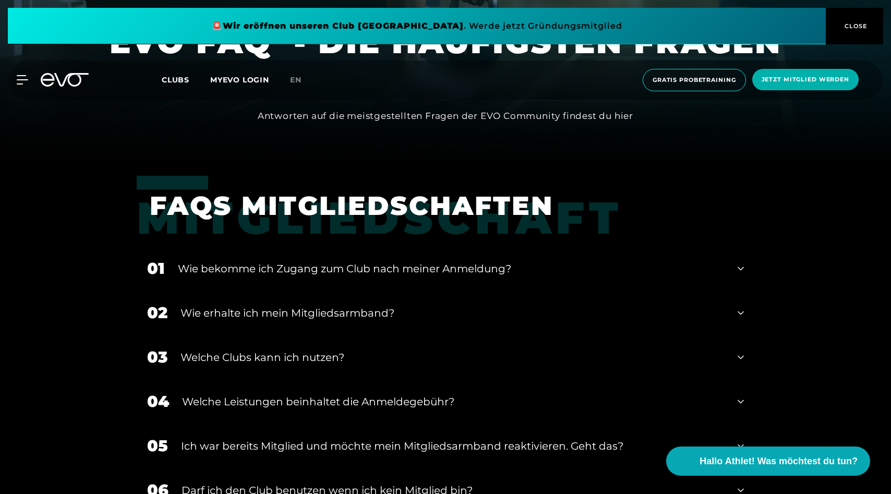 The image size is (891, 494). I want to click on div: Wie erhalte ich mein Mitgliedsarmband?, so click(452, 313).